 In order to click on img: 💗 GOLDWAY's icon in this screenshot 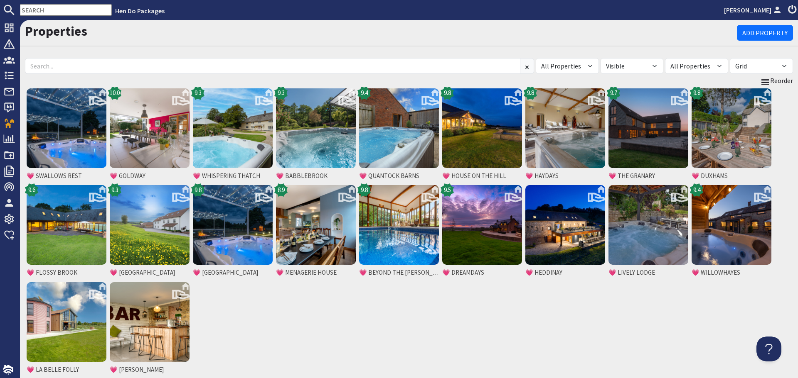, I will do `click(150, 128)`.